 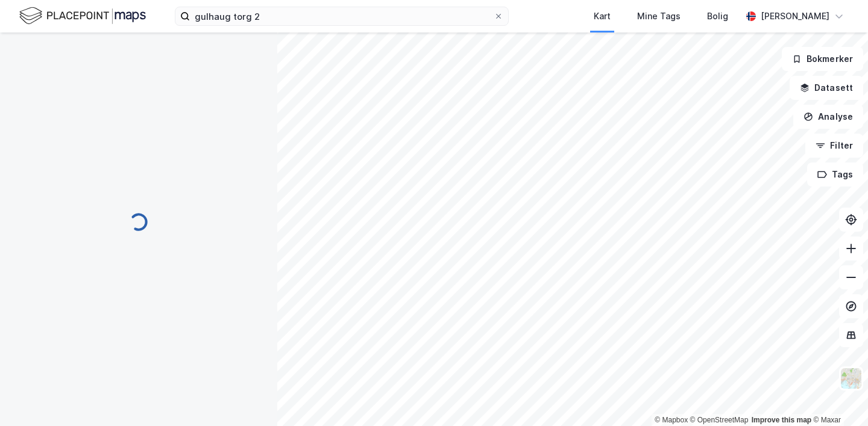 What do you see at coordinates (782, 420) in the screenshot?
I see `a: Improve this map` at bounding box center [782, 420].